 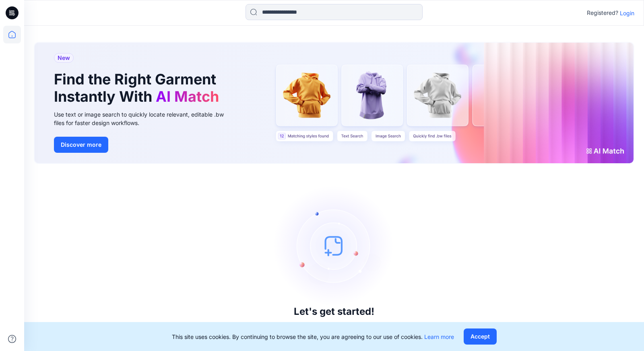 What do you see at coordinates (313, 336) in the screenshot?
I see `p: This site uses cookies. By continuing to browse the site, you are agreeing to our use of cookies.` at bounding box center [313, 336].